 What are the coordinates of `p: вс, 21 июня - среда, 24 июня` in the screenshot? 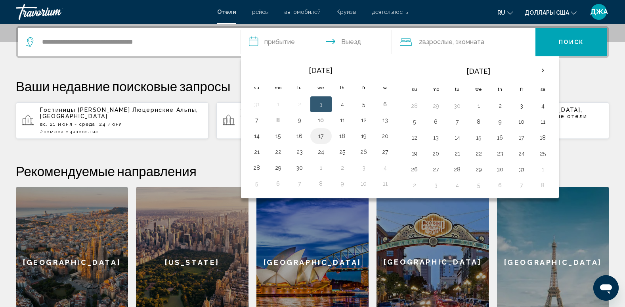 It's located at (121, 124).